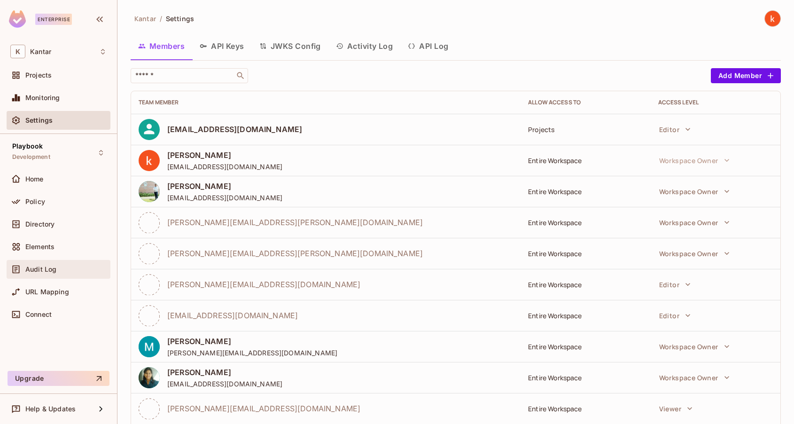 Image resolution: width=794 pixels, height=424 pixels. I want to click on button: Upgrade, so click(58, 378).